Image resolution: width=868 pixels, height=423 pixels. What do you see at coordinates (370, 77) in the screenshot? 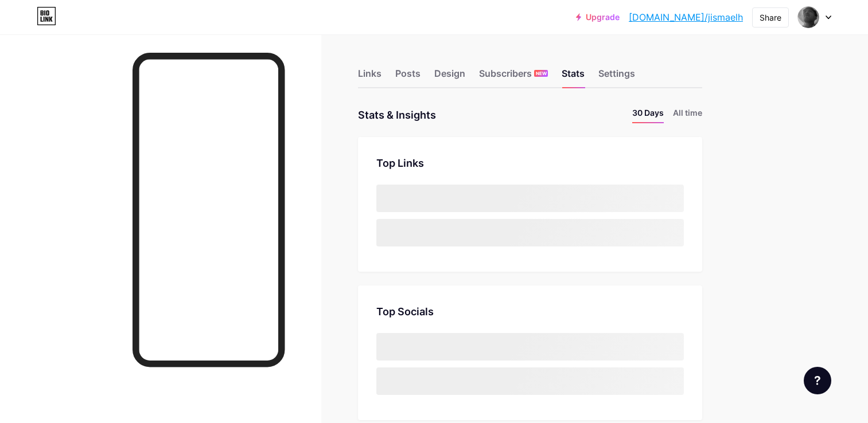
I see `div: Links` at bounding box center [370, 77].